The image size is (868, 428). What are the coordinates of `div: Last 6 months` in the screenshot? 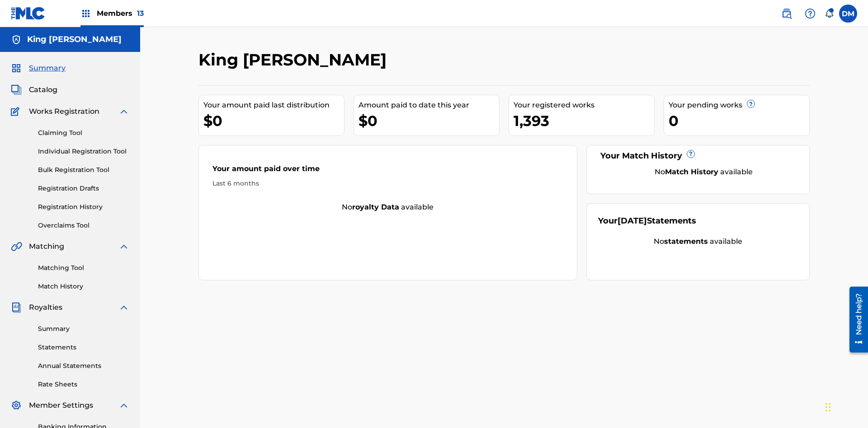 It's located at (388, 184).